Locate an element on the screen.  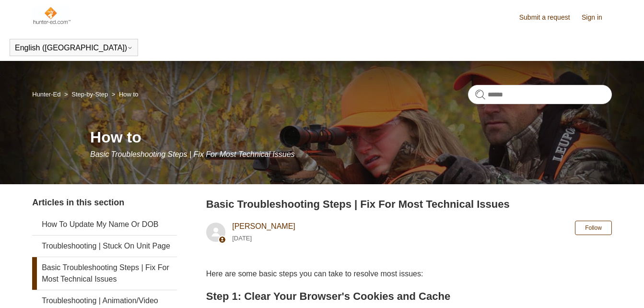
a: Hunter-Ed is located at coordinates (46, 94).